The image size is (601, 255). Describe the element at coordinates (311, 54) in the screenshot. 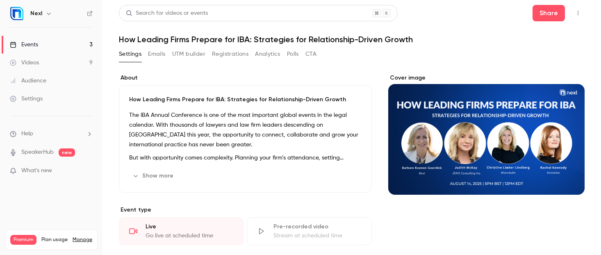

I see `button: CTA` at that location.